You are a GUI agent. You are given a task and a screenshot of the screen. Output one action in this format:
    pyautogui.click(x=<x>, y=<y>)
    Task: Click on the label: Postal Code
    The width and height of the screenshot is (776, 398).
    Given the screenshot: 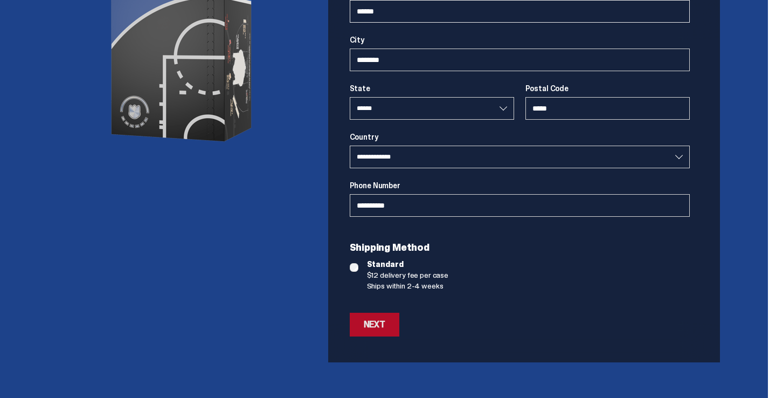 What is the action you would take?
    pyautogui.click(x=608, y=88)
    